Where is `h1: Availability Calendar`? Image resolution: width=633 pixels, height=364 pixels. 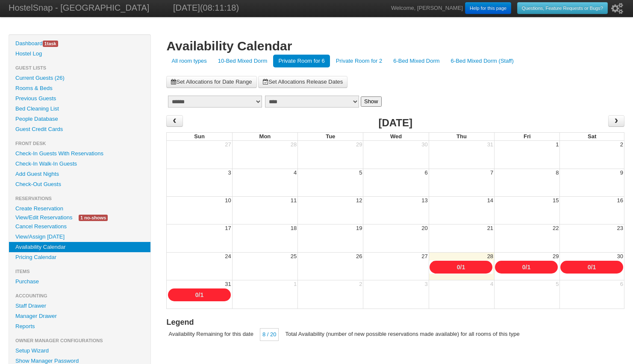 h1: Availability Calendar is located at coordinates (396, 46).